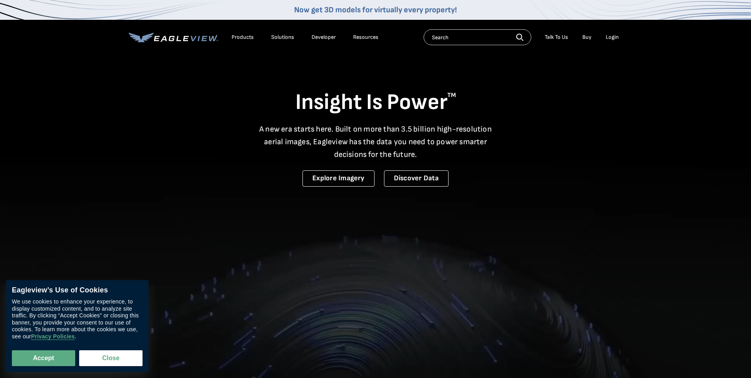 Image resolution: width=751 pixels, height=378 pixels. I want to click on button: Accept, so click(44, 358).